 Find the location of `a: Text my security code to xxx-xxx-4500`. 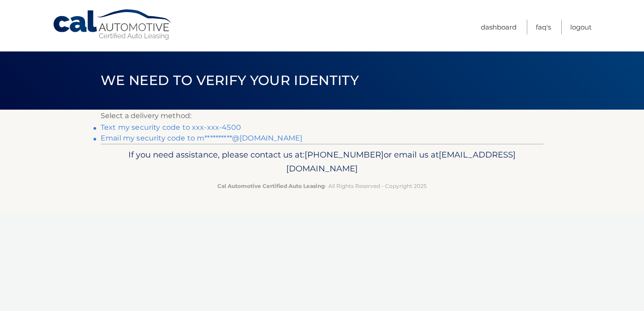

a: Text my security code to xxx-xxx-4500 is located at coordinates (171, 127).